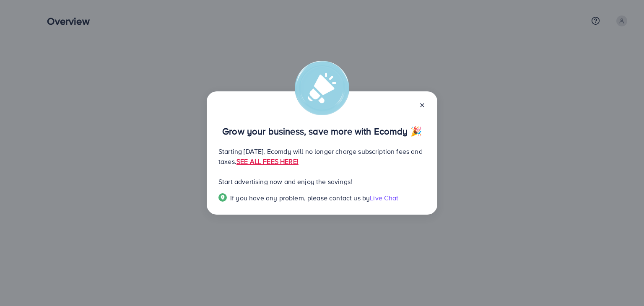 Image resolution: width=644 pixels, height=306 pixels. Describe the element at coordinates (322, 88) in the screenshot. I see `img: alert` at that location.